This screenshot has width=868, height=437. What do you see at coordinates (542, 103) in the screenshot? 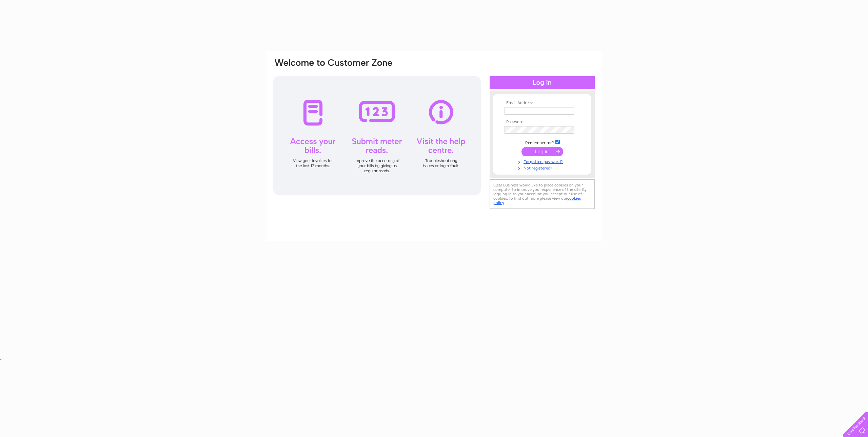
I see `th: Email Address:` at bounding box center [542, 103].